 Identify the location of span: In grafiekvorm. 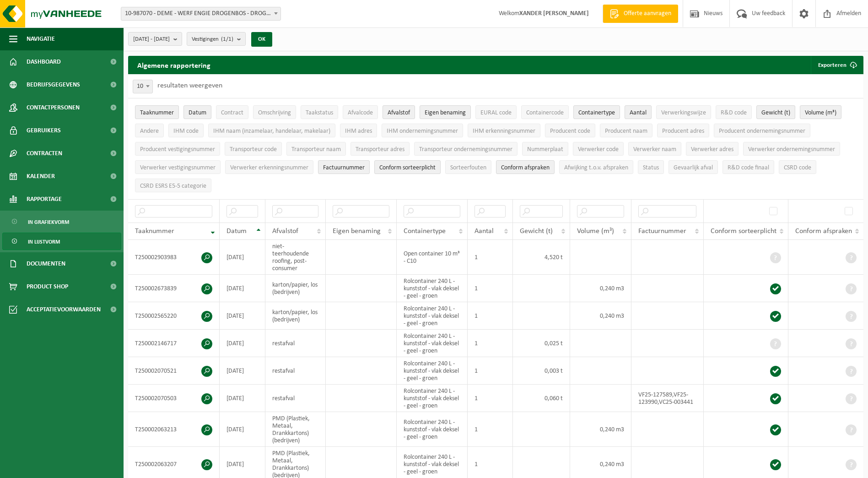
(48, 222).